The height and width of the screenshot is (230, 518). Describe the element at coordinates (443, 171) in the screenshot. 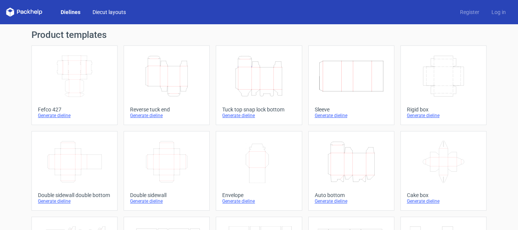

I see `a: Cake boxGenerate dieline` at that location.